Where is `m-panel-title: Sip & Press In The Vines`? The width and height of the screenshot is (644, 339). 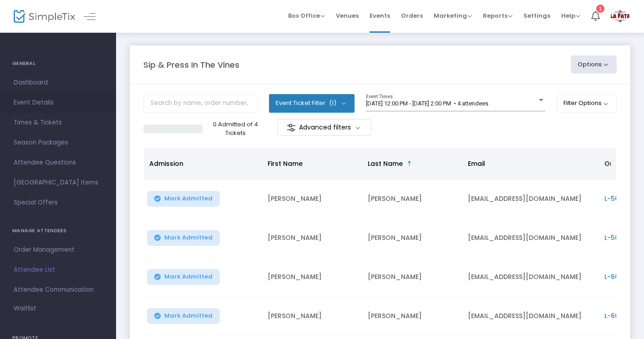 m-panel-title: Sip & Press In The Vines is located at coordinates (191, 65).